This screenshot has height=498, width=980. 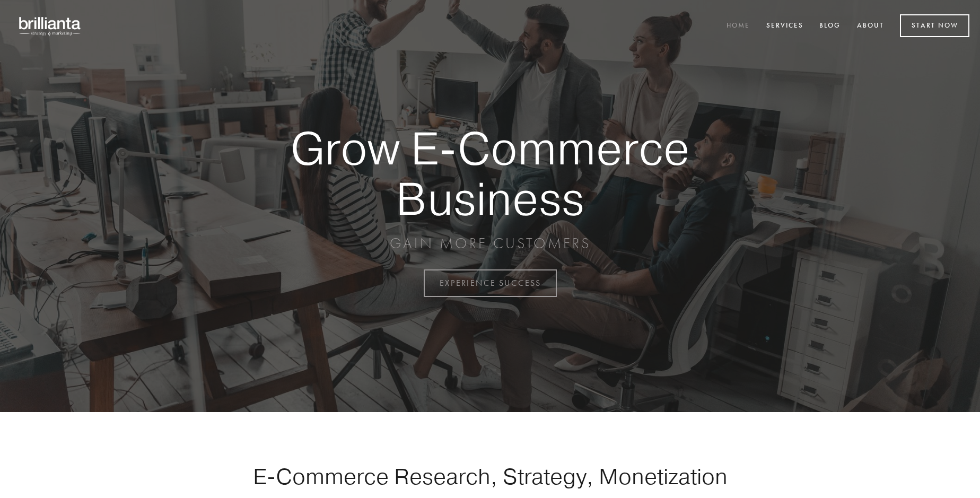 What do you see at coordinates (490, 283) in the screenshot?
I see `a: EXPERIENCE SUCCESS` at bounding box center [490, 283].